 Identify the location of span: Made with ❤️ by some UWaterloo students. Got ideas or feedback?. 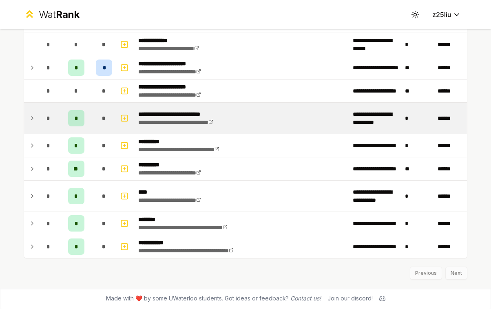
(213, 298).